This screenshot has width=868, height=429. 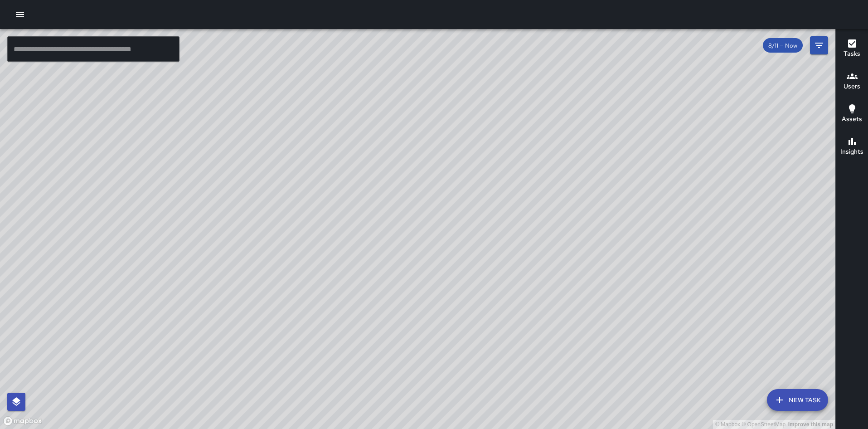 What do you see at coordinates (851, 114) in the screenshot?
I see `button: Assets` at bounding box center [851, 114].